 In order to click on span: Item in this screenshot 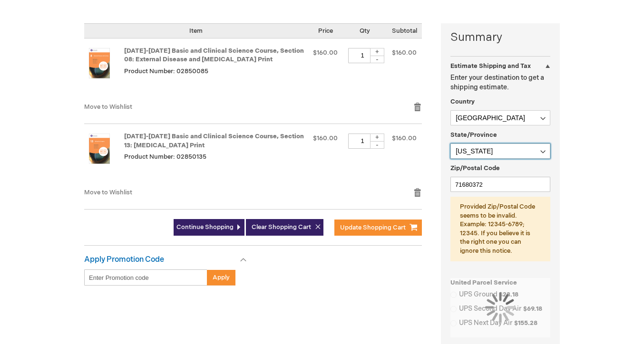, I will do `click(196, 31)`.